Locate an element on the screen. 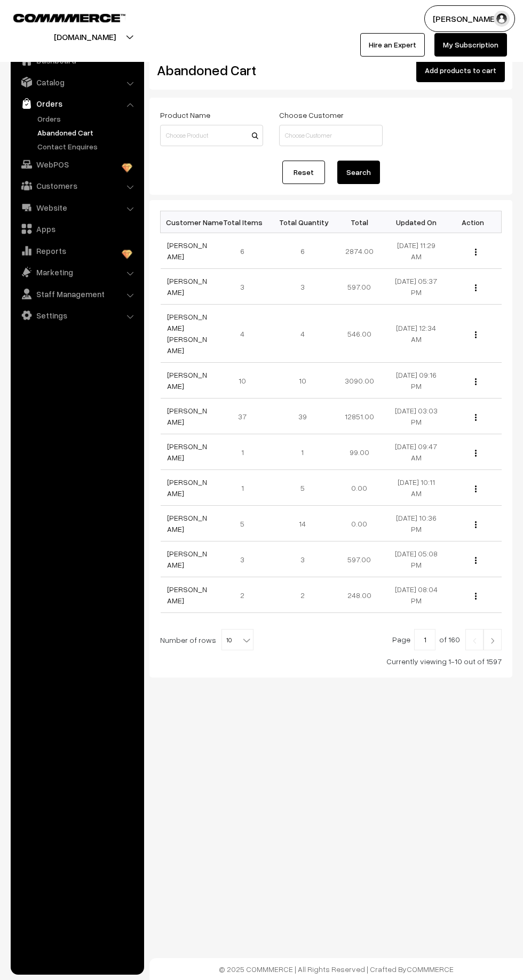 The height and width of the screenshot is (980, 523). th: Total Quantity is located at coordinates (302, 222).